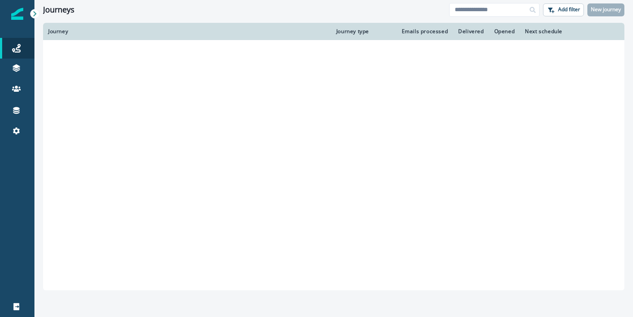 The image size is (633, 317). I want to click on div: Journey, so click(187, 31).